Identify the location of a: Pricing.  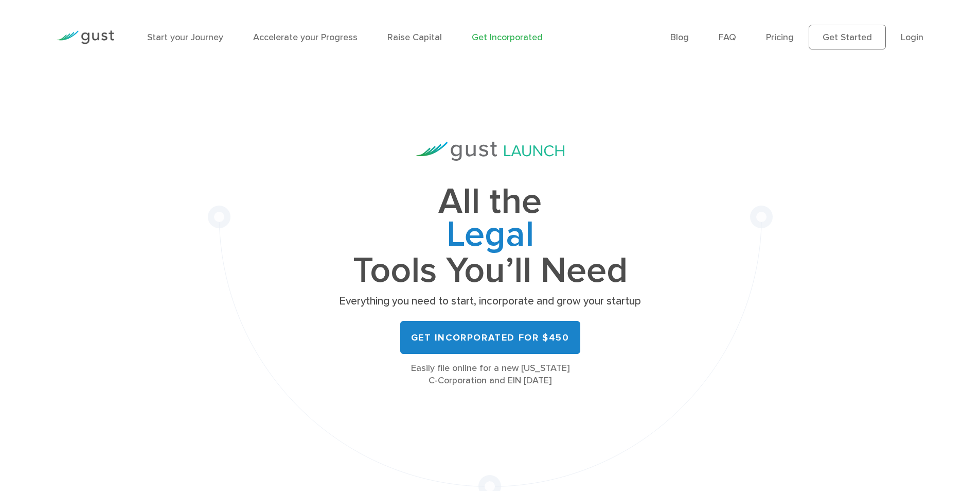
(780, 37).